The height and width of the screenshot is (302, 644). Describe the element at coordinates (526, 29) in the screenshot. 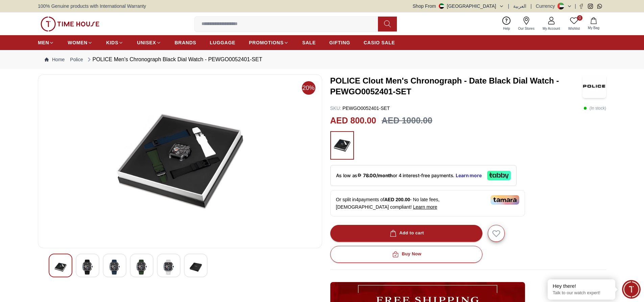

I see `span: Our Stores` at that location.